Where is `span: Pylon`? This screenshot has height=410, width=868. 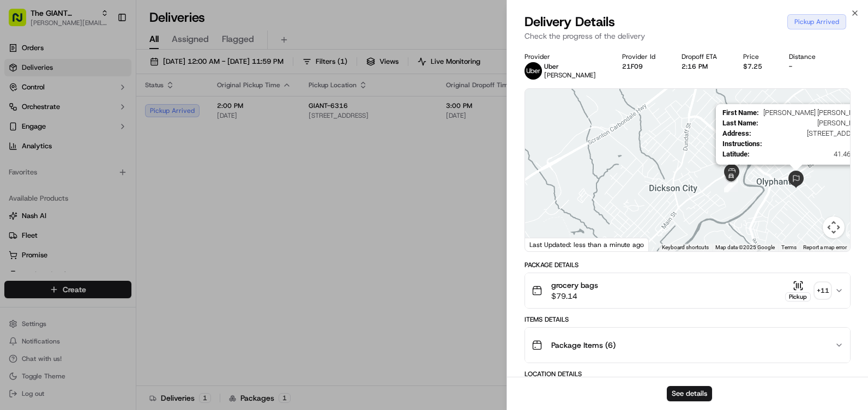 span: Pylon is located at coordinates (120, 188).